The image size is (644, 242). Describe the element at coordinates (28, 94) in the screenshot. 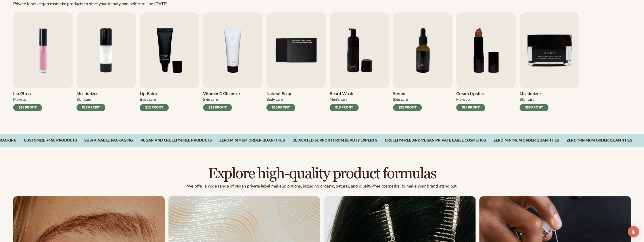

I see `h3: Lip Gloss` at that location.